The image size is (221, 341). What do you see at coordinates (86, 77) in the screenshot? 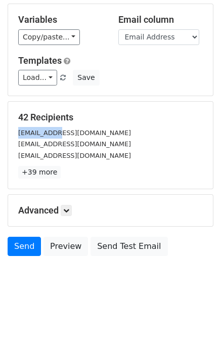
I see `button: Save` at bounding box center [86, 77].